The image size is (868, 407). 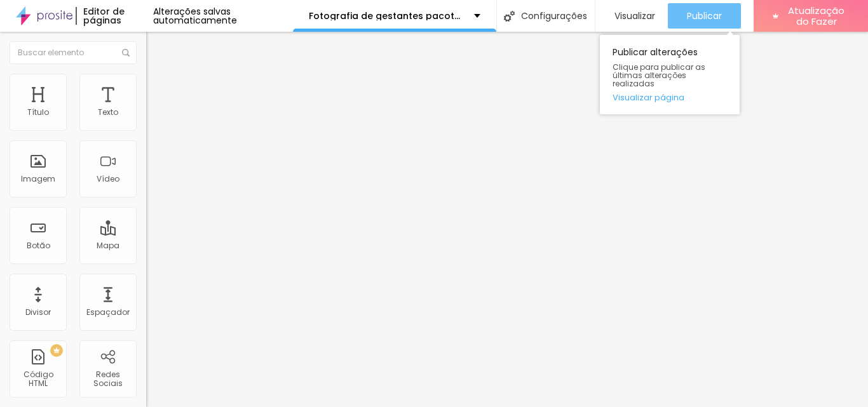 What do you see at coordinates (108, 245) in the screenshot?
I see `font: Mapa` at bounding box center [108, 245].